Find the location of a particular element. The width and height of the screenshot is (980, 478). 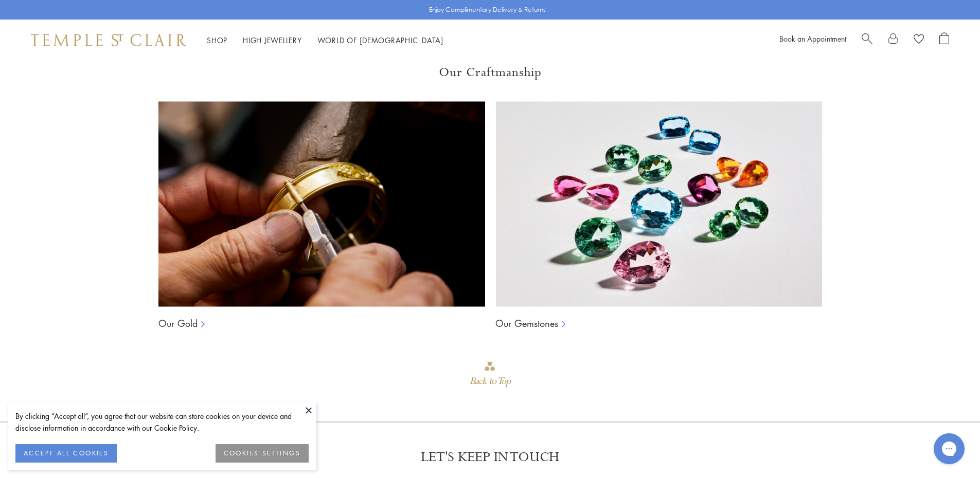

a: High JewelleryHigh Jewellery is located at coordinates (272, 40).